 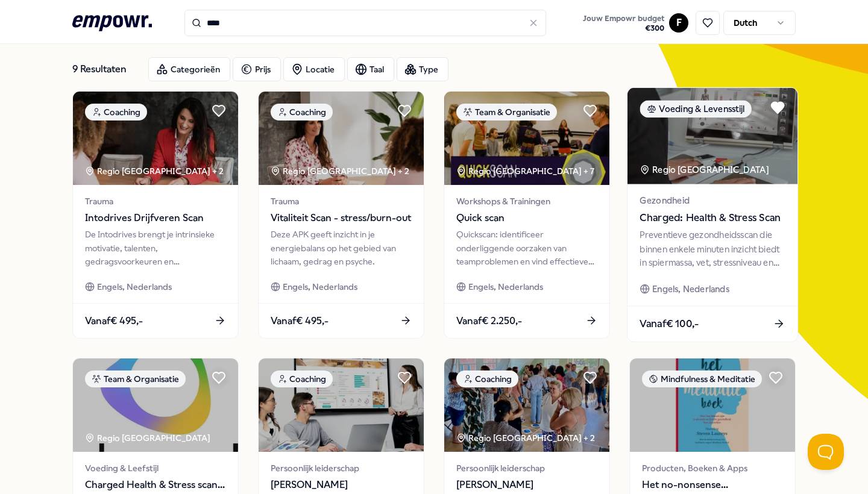 I want to click on span: Vanaf € 100,-, so click(x=669, y=324).